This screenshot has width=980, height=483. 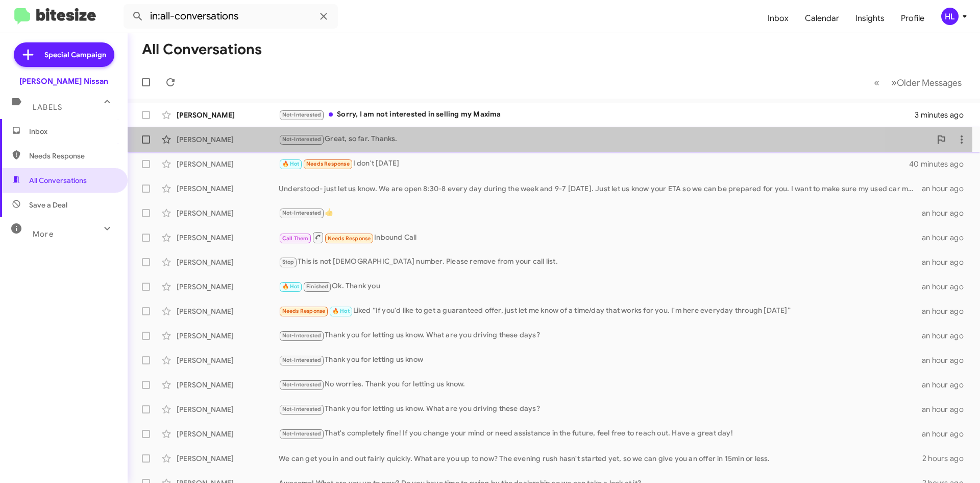 I want to click on span: Insights, so click(x=870, y=18).